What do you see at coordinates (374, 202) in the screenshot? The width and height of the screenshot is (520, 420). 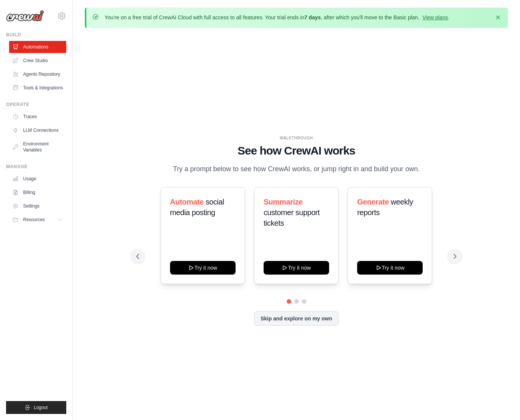 I see `span: Generate` at bounding box center [374, 202].